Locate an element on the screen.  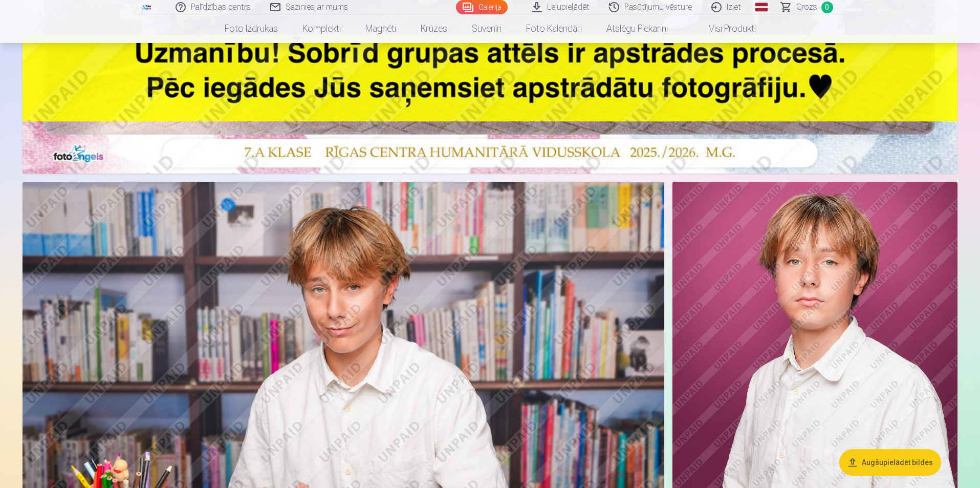
a: Komplekti is located at coordinates (321, 29).